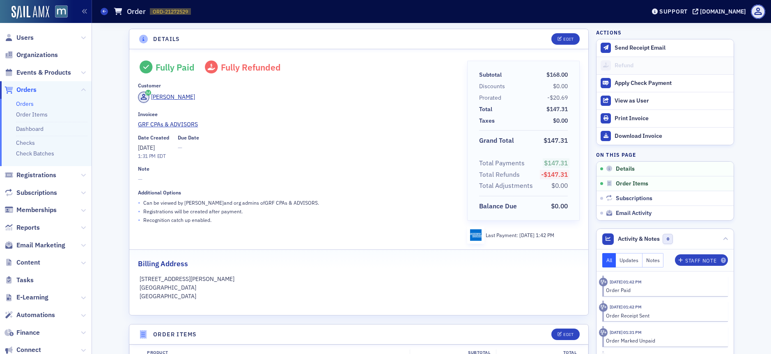 The image size is (771, 354). What do you see at coordinates (499, 207) in the screenshot?
I see `span: Balance Due` at bounding box center [499, 207].